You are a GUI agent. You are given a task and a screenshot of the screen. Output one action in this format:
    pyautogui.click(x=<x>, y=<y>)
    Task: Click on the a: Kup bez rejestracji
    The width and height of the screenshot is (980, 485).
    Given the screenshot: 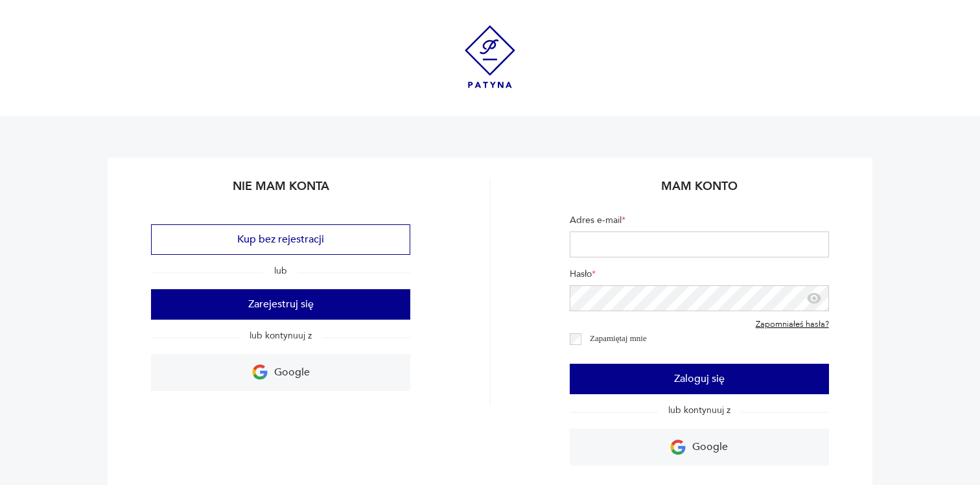 What is the action you would take?
    pyautogui.click(x=281, y=239)
    